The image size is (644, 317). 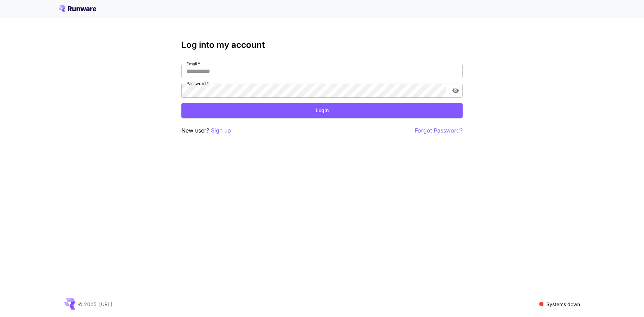 I want to click on button: toggle password visibility, so click(x=456, y=91).